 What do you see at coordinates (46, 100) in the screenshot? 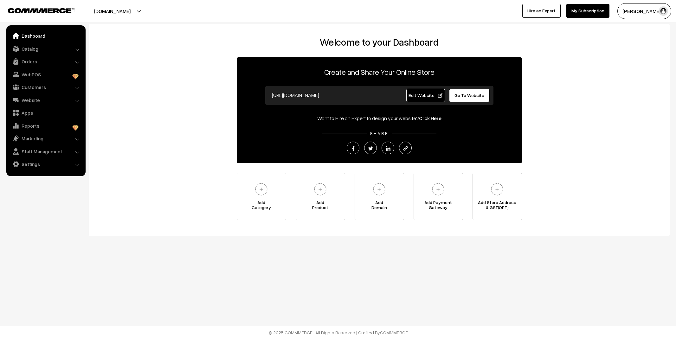
I see `a: Website` at bounding box center [46, 100].